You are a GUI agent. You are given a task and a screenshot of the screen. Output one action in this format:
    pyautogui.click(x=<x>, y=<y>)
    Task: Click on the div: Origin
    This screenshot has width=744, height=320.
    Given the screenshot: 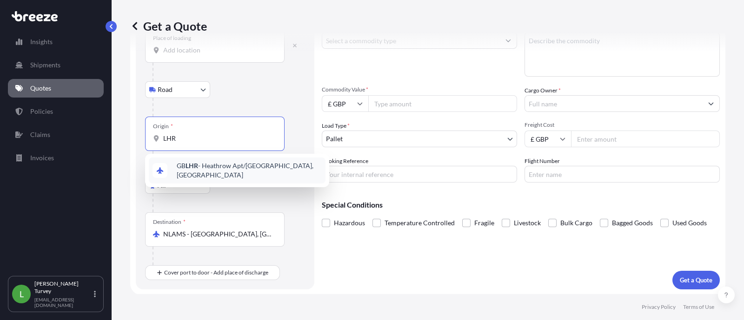 What is the action you would take?
    pyautogui.click(x=163, y=126)
    